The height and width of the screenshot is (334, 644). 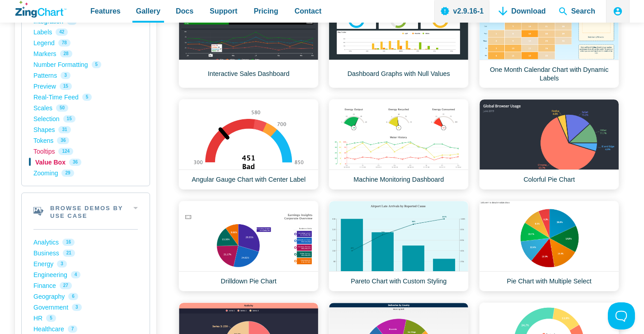 I want to click on a: ZingChart Logo. Click to return to the homepage, so click(x=41, y=9).